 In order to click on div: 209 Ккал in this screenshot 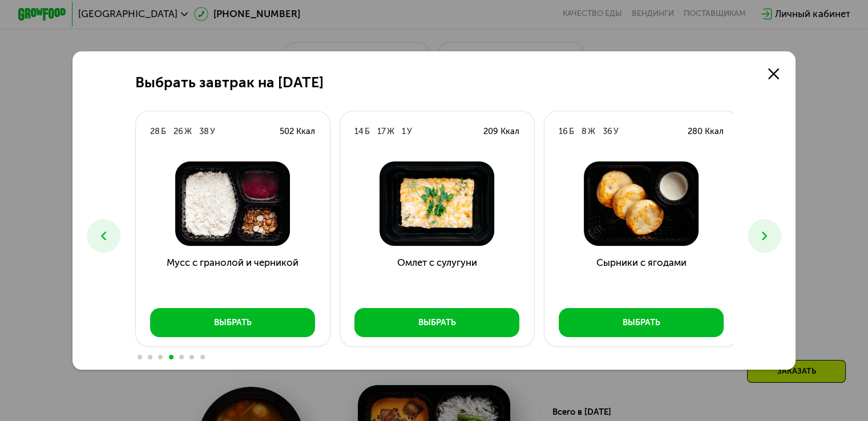, I will do `click(501, 131)`.